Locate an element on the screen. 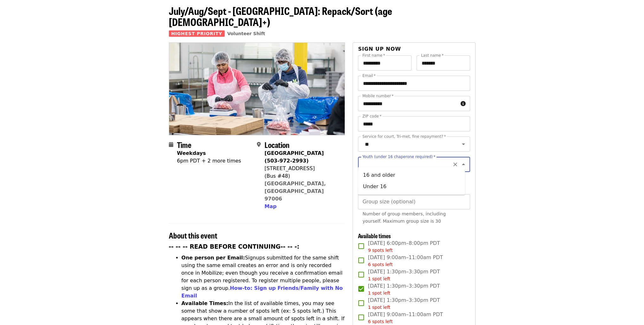  input: Last name is located at coordinates (443, 63).